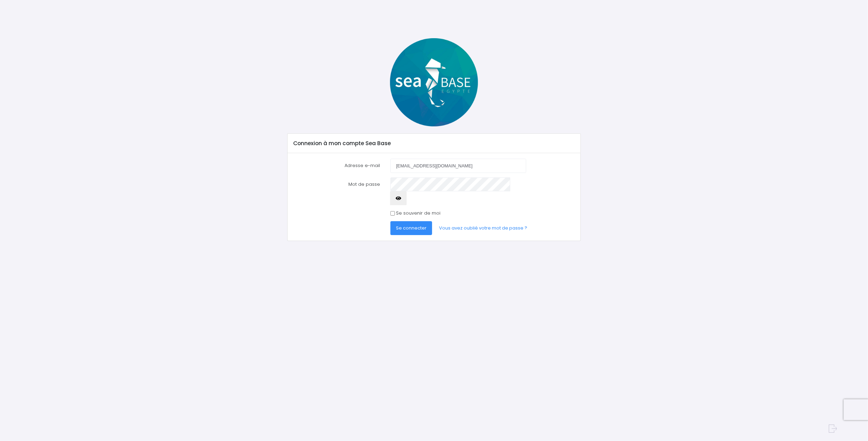  Describe the element at coordinates (411, 228) in the screenshot. I see `button: Se connecter` at that location.